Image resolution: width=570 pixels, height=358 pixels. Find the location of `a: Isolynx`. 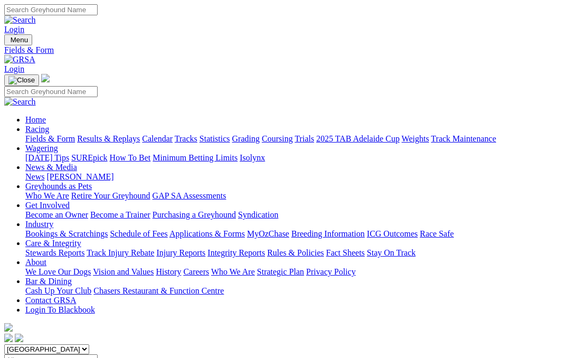

a: Isolynx is located at coordinates (252, 157).